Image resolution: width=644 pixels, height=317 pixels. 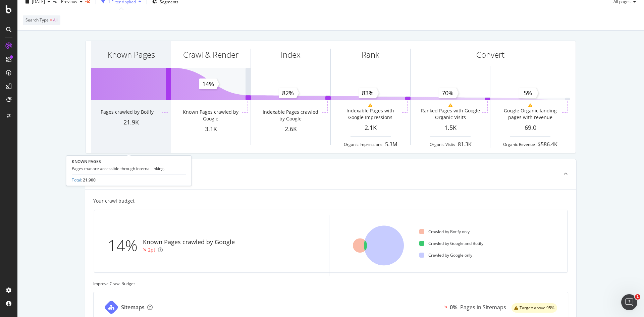 What do you see at coordinates (37, 20) in the screenshot?
I see `span: Search Type` at bounding box center [37, 20].